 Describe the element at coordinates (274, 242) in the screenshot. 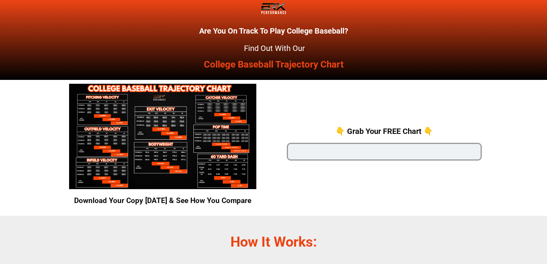

I see `span: How It Works:` at that location.